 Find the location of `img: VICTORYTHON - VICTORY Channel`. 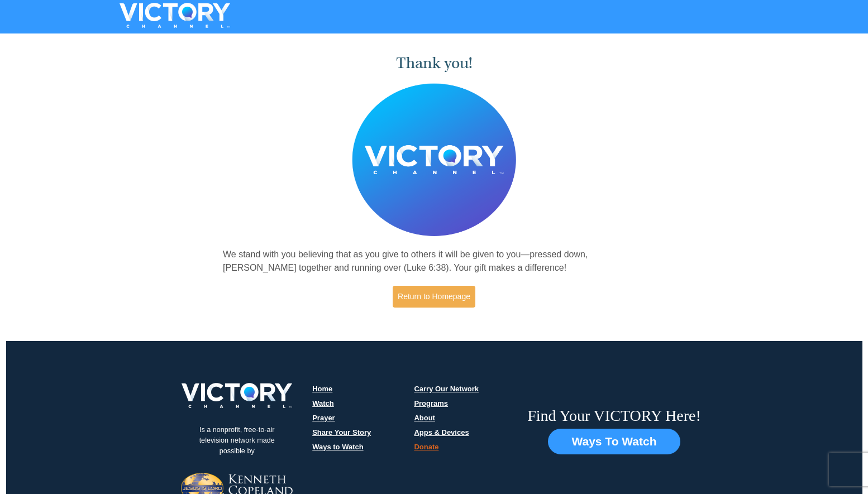

img: VICTORYTHON - VICTORY Channel is located at coordinates (175, 15).